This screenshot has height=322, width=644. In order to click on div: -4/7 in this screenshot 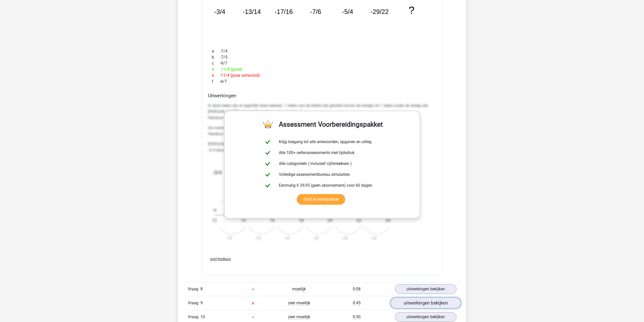, I will do `click(322, 82)`.